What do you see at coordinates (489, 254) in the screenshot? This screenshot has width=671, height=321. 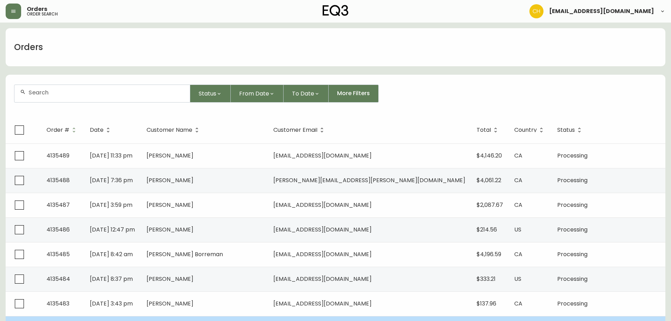 I see `span: $4,196.59` at bounding box center [489, 254].